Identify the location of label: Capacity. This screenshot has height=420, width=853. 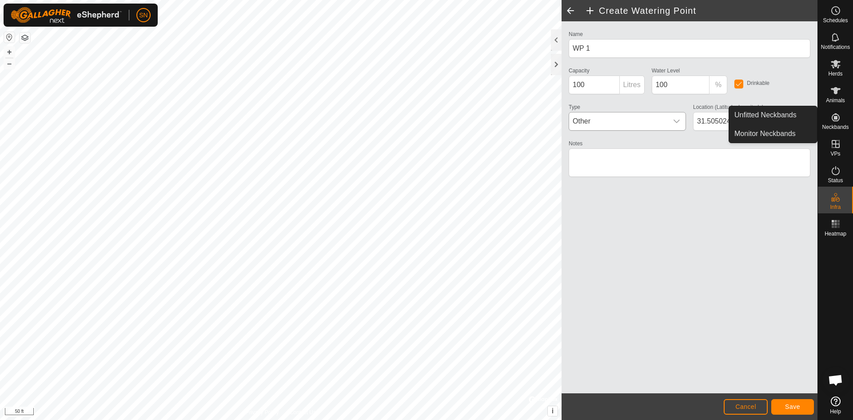
(579, 71).